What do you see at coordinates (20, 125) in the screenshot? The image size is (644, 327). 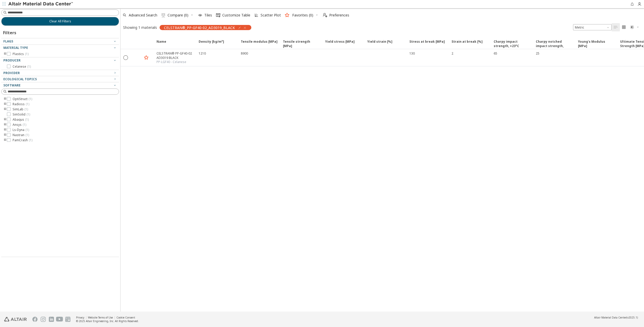 I see `span: Ansys` at bounding box center [20, 125].